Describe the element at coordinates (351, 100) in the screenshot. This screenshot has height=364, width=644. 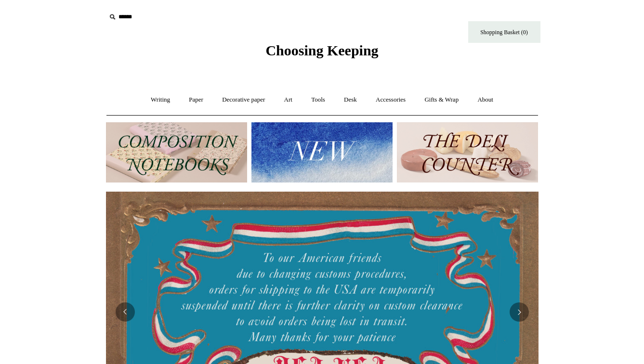
I see `a: Desk` at that location.